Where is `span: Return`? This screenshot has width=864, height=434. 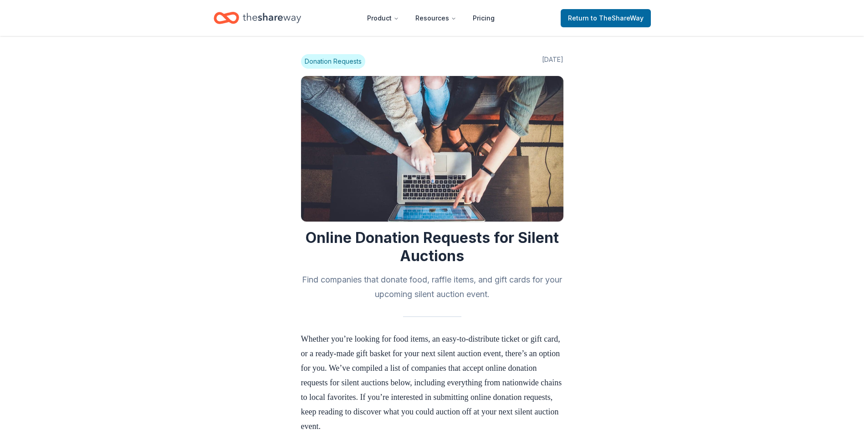 span: Return is located at coordinates (605, 18).